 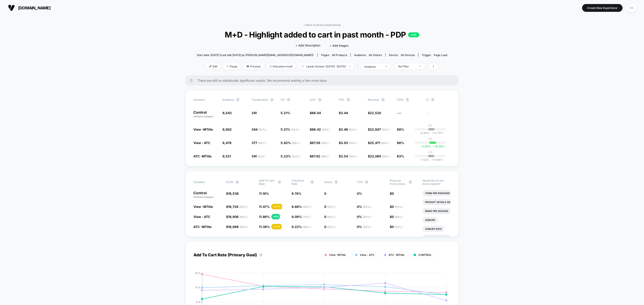 What do you see at coordinates (337, 255) in the screenshot?
I see `span: View -MTitle` at bounding box center [337, 255].